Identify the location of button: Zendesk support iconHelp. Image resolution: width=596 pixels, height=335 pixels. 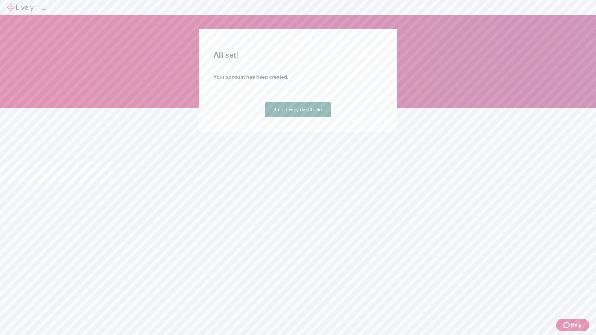
(572, 325).